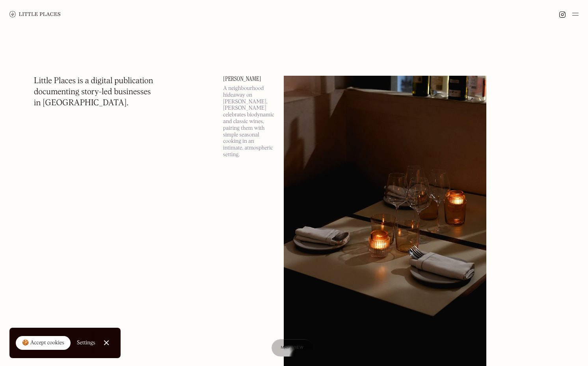 The height and width of the screenshot is (366, 588). I want to click on a: Settings, so click(86, 343).